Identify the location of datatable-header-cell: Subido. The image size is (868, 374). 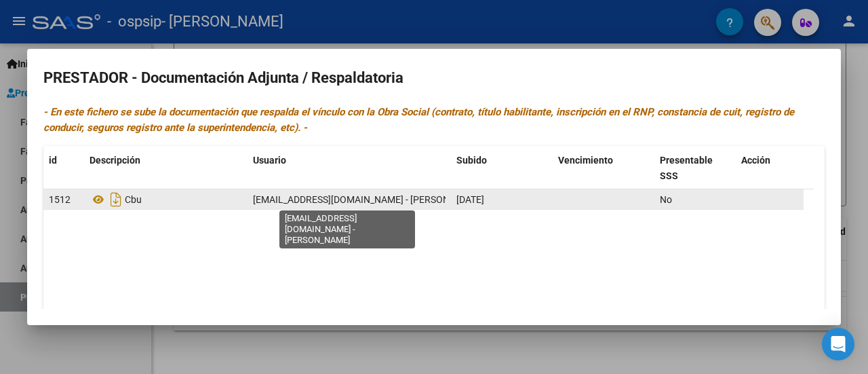
(502, 168).